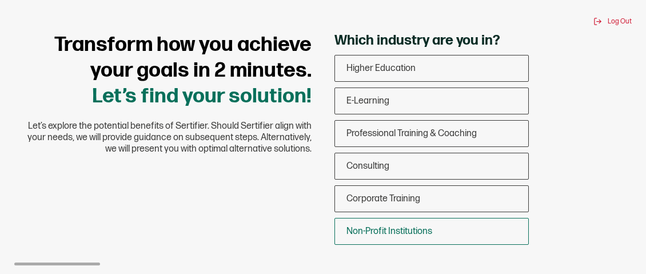 The image size is (646, 274). What do you see at coordinates (617, 246) in the screenshot?
I see `div: Chat Widget` at bounding box center [617, 246].